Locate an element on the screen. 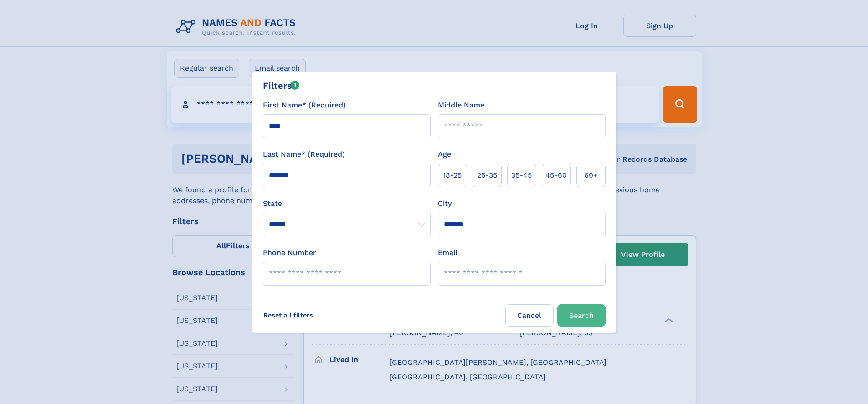 Image resolution: width=868 pixels, height=404 pixels. label: State is located at coordinates (347, 203).